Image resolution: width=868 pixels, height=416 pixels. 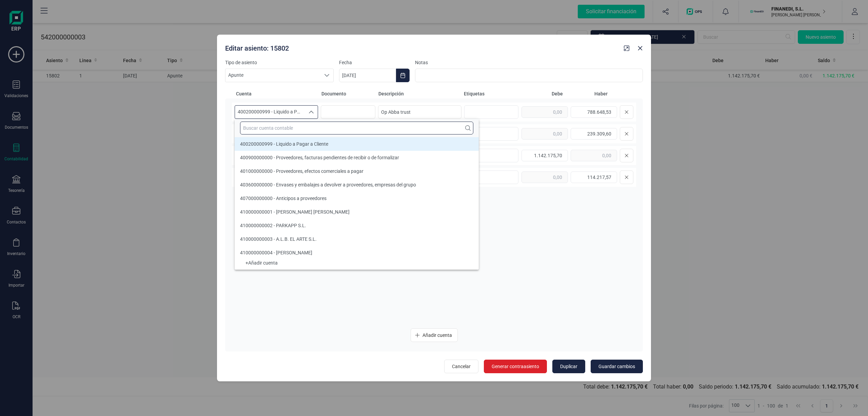 I want to click on li: 400900000000 - Proveedores, facturas pendientes de recibir o de formalizar, so click(x=357, y=157).